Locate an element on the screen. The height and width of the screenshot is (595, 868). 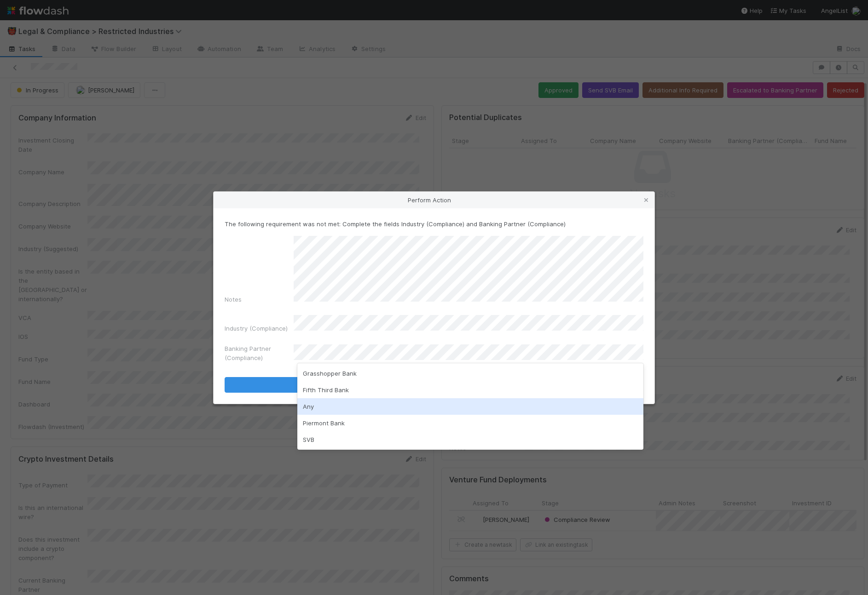
p: The following requirement was not met: Complete the fields Industry (Compliance) and Banking Part... is located at coordinates (434, 224).